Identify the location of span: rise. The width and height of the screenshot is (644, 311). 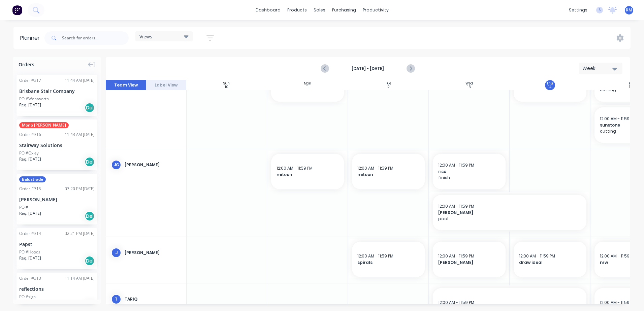
(470, 172).